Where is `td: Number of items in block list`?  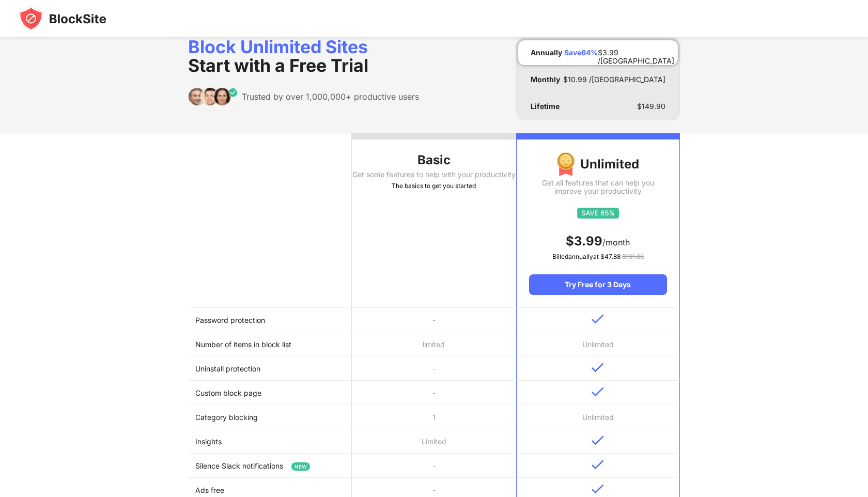
td: Number of items in block list is located at coordinates (270, 344).